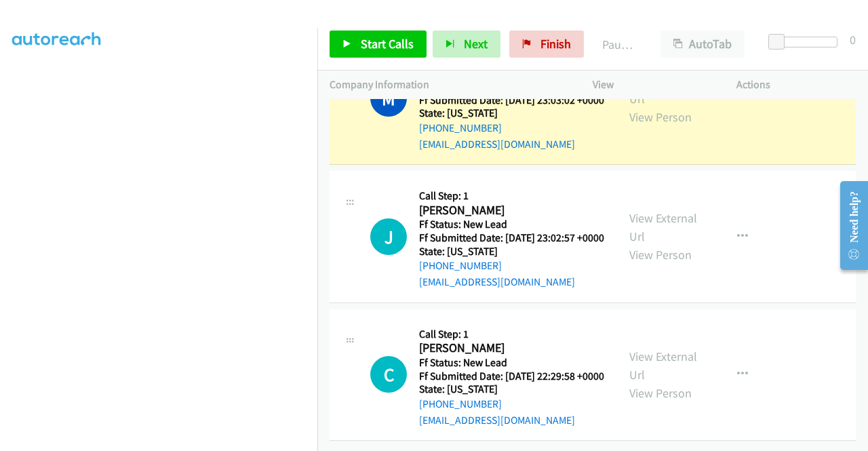 This screenshot has width=868, height=451. I want to click on a: Finish, so click(547, 44).